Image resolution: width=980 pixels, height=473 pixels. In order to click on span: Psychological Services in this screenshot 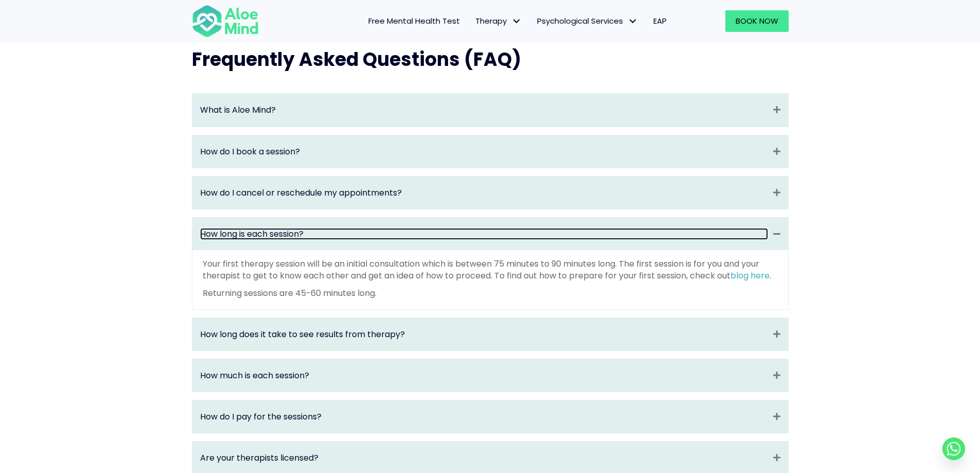, I will do `click(588, 21)`.